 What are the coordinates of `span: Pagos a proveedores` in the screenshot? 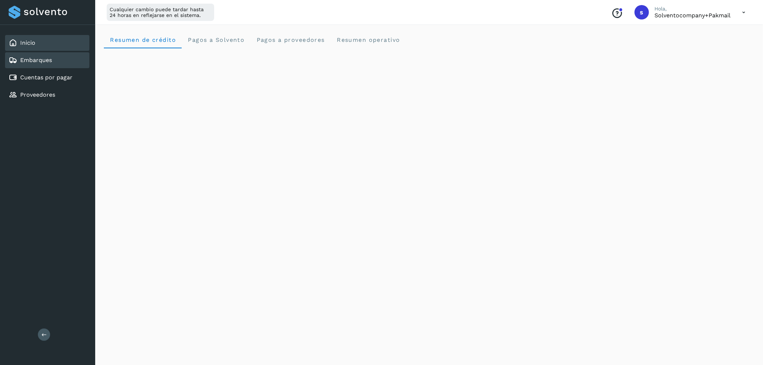 It's located at (290, 40).